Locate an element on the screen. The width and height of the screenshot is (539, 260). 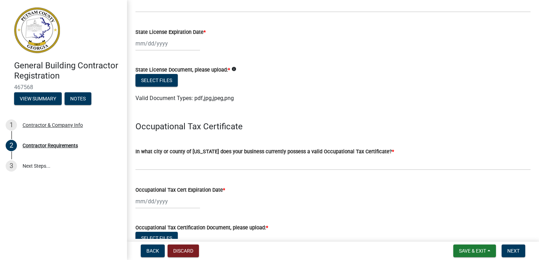
button: View Summary is located at coordinates (38, 99).